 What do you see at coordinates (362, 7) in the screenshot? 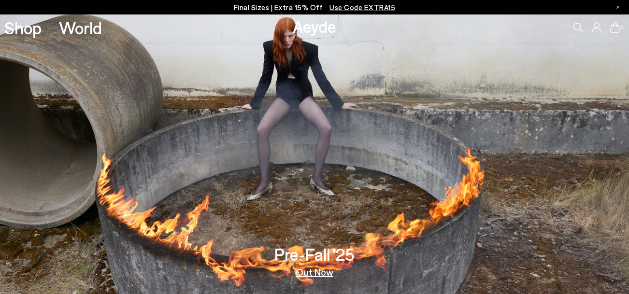
I see `span: Navigate to /collections/ss25-final-sizes` at bounding box center [362, 7].